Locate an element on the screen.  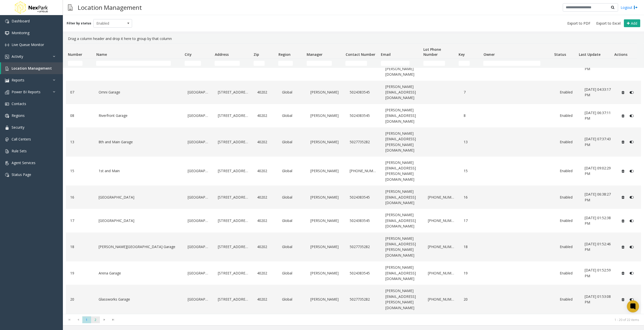
kendo-pager-info: 1 - 20 of 22 items is located at coordinates (379, 320).